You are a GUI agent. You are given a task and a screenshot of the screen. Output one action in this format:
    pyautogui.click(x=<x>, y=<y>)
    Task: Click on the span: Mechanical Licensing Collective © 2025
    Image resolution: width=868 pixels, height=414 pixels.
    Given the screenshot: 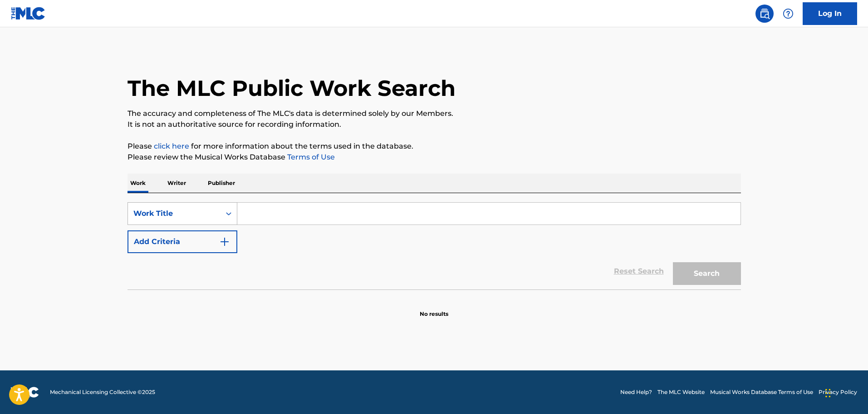 What is the action you would take?
    pyautogui.click(x=103, y=392)
    